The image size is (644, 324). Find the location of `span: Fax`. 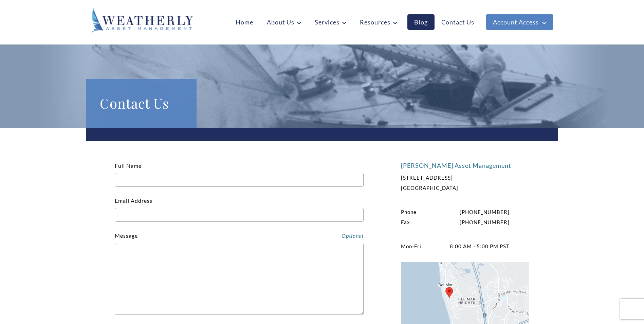

span: Fax is located at coordinates (405, 222).